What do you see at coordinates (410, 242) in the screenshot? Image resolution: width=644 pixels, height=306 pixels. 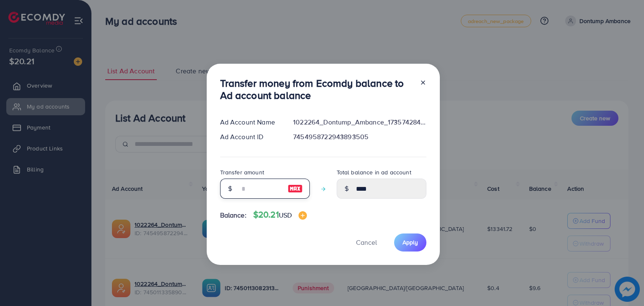 I see `button: Apply` at bounding box center [410, 242].